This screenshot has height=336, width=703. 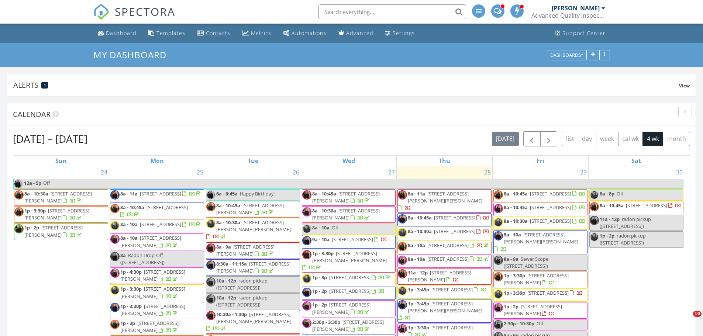 What do you see at coordinates (391, 172) in the screenshot?
I see `a: Go to August 27, 2025` at bounding box center [391, 172].